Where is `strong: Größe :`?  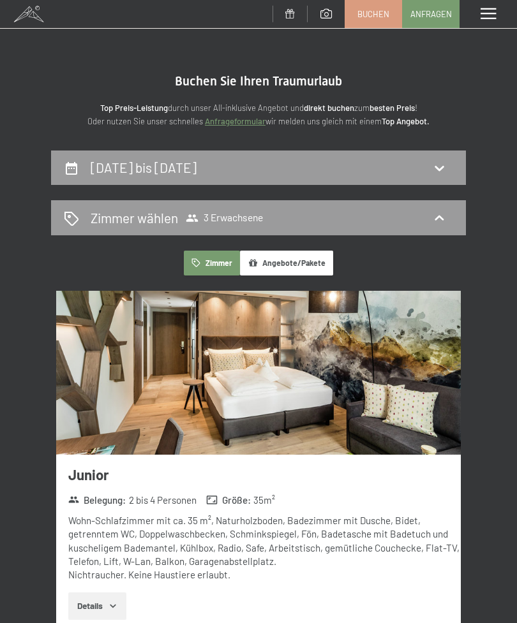
strong: Größe : is located at coordinates (228, 500).